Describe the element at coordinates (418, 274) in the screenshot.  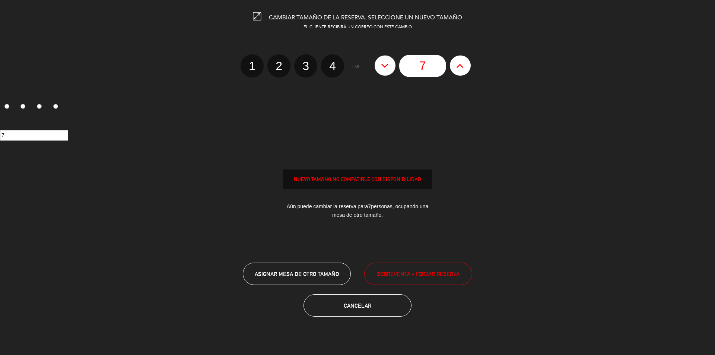
I see `button: SOBREVENTA - FORZAR RESERVA` at that location.